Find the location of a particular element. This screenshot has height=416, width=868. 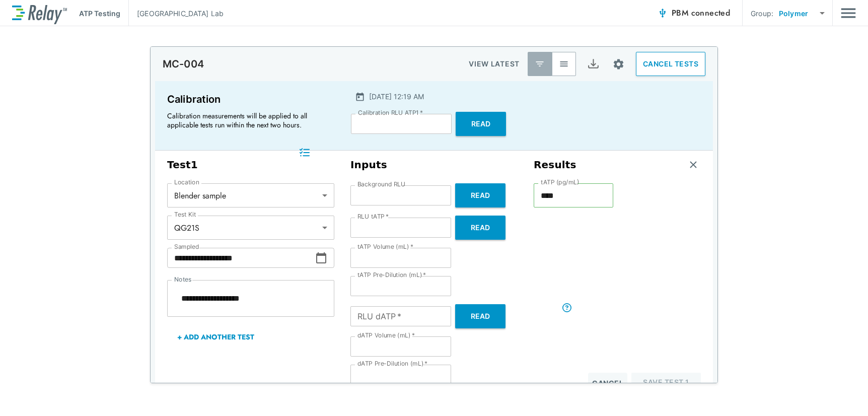

label: dATP Volume (mL) is located at coordinates (386, 336).